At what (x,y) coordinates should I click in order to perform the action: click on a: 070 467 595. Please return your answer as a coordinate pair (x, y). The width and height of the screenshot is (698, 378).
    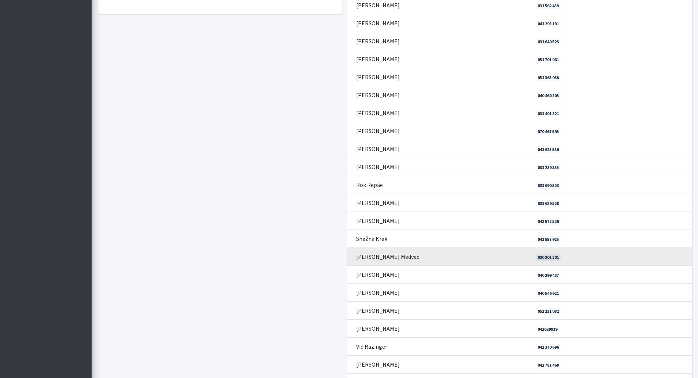
    Looking at the image, I should click on (548, 132).